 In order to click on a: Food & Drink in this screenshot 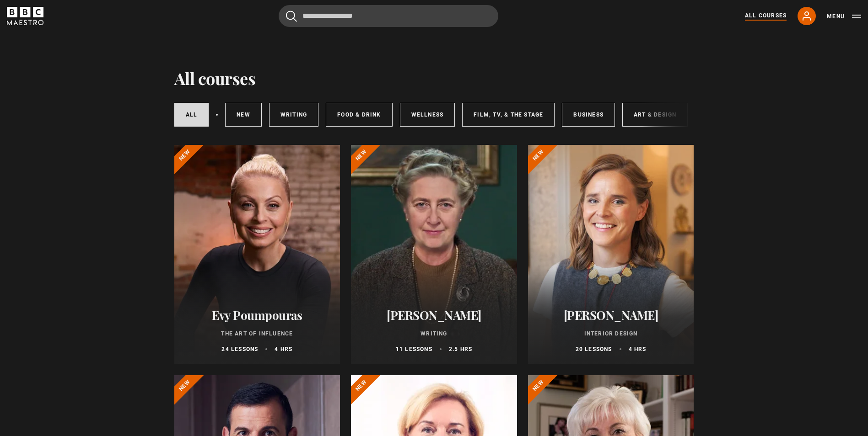, I will do `click(359, 115)`.